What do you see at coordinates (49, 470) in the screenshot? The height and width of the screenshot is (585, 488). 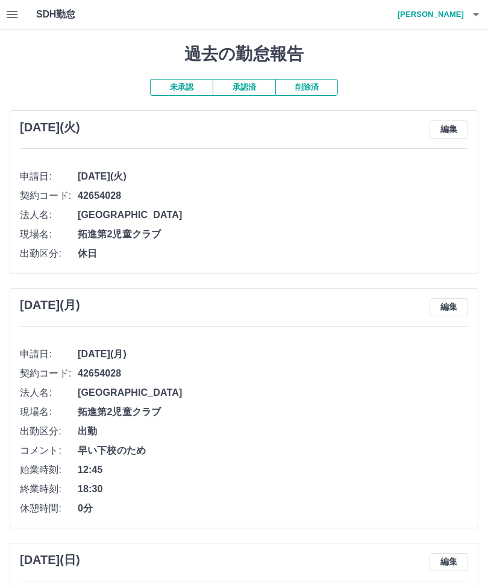 I see `span: 始業時刻:` at bounding box center [49, 470].